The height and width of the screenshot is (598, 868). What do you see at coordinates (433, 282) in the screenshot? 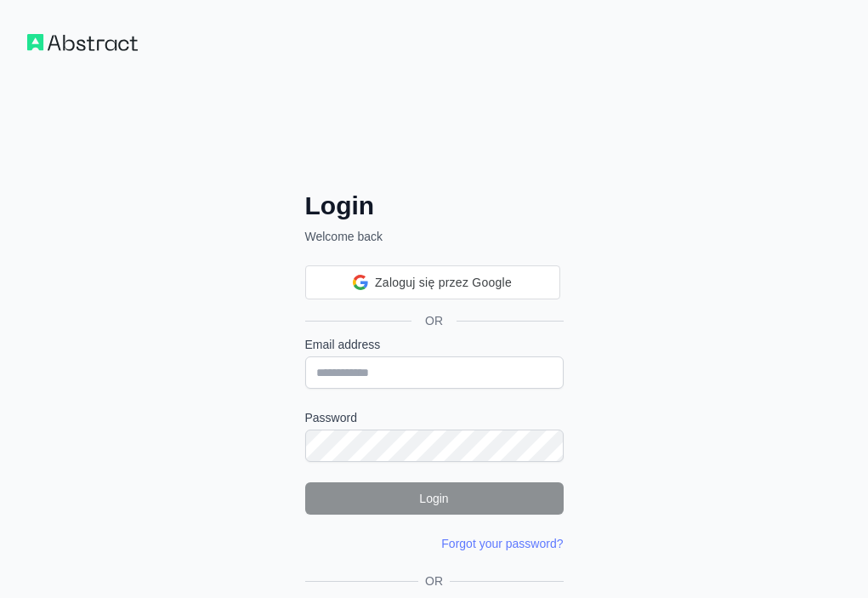
I see `div: Zaloguj się przez Google` at bounding box center [433, 282].